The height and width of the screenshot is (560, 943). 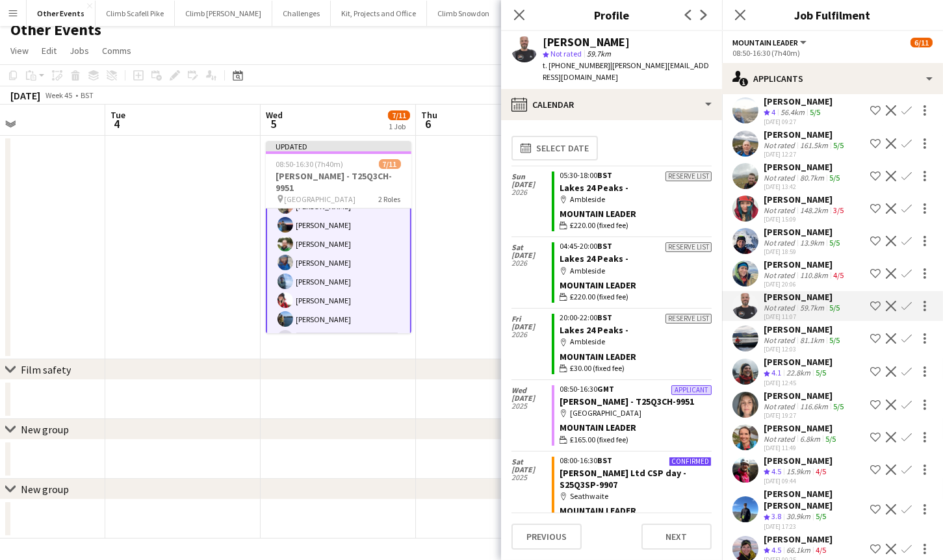 What do you see at coordinates (921, 43) in the screenshot?
I see `span: 6/11` at bounding box center [921, 43].